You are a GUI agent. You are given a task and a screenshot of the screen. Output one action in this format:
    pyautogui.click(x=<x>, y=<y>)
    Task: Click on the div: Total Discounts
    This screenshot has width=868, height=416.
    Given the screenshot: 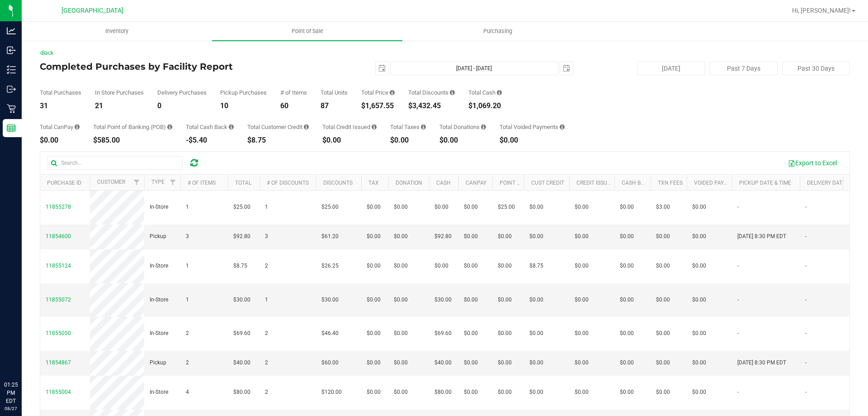 What is the action you would take?
    pyautogui.click(x=431, y=92)
    